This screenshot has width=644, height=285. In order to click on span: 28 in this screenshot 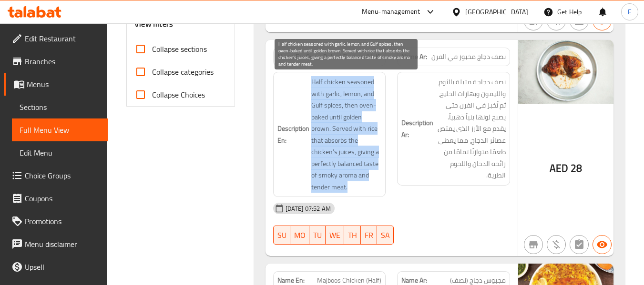, I will do `click(576, 168)`.